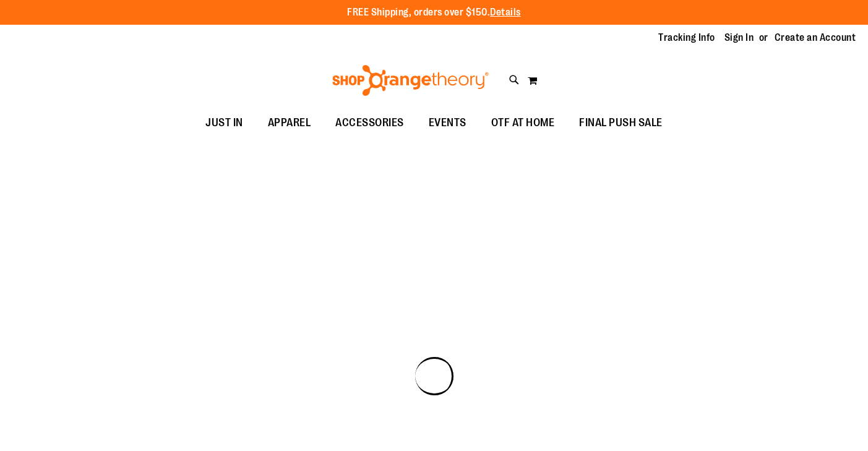  Describe the element at coordinates (369, 122) in the screenshot. I see `span: ACCESSORIES` at that location.